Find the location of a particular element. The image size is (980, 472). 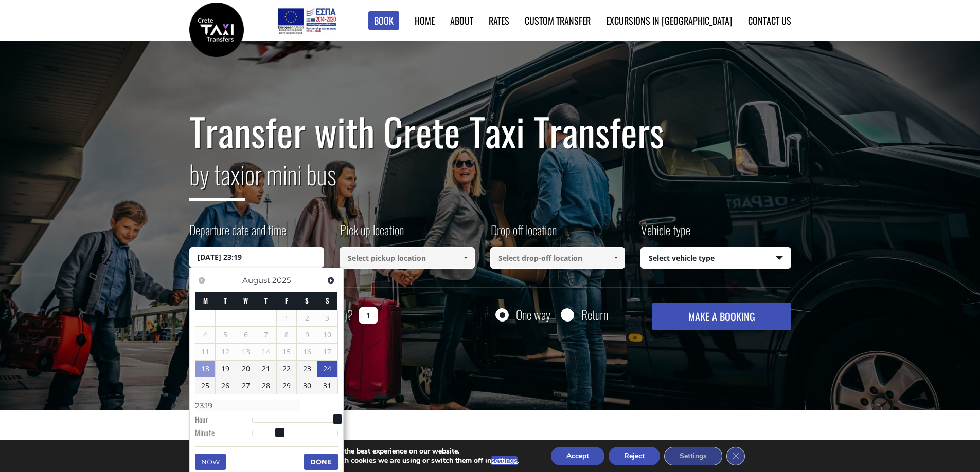

a: 29 is located at coordinates (287, 386).